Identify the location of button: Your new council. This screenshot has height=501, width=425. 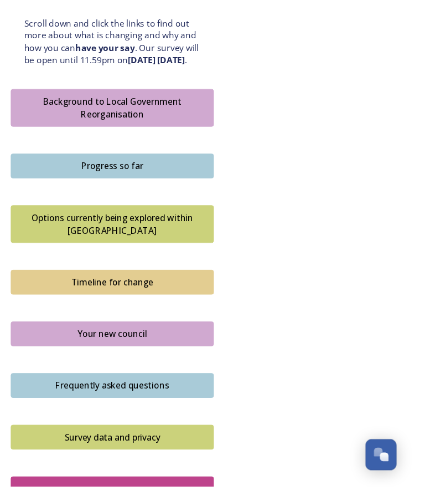
(116, 343).